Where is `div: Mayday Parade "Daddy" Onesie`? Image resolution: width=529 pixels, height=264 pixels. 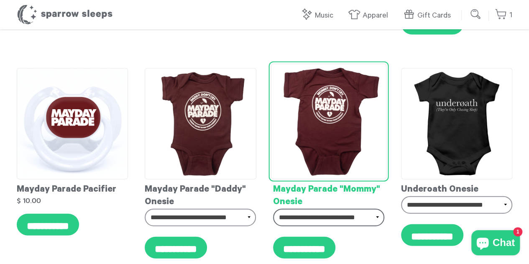 div: Mayday Parade "Daddy" Onesie is located at coordinates (200, 194).